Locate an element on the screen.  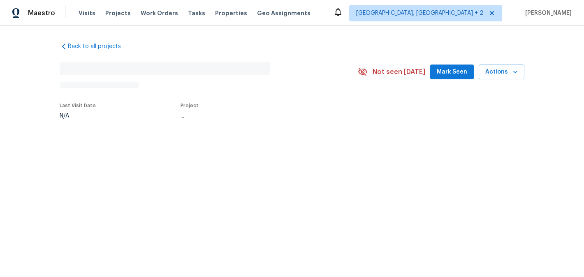
span: Tasks is located at coordinates (197, 13).